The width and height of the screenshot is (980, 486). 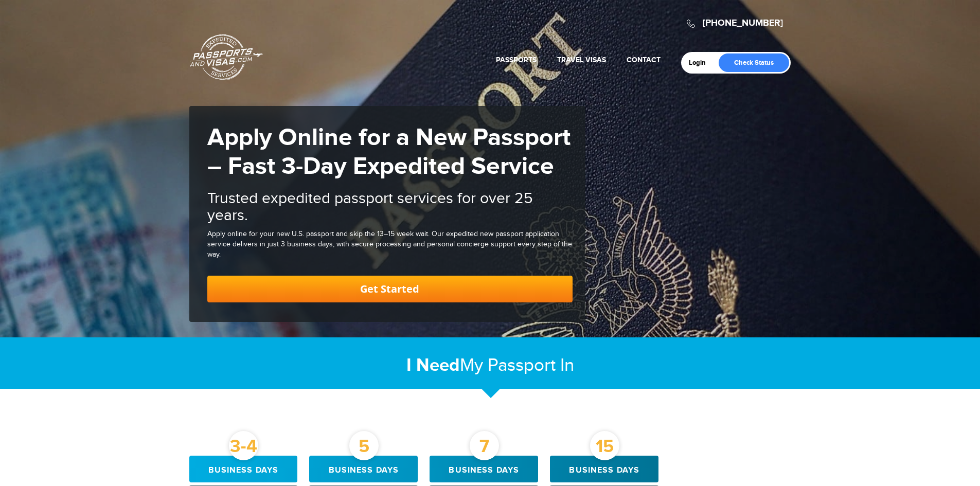 I want to click on a: Get Started, so click(x=390, y=289).